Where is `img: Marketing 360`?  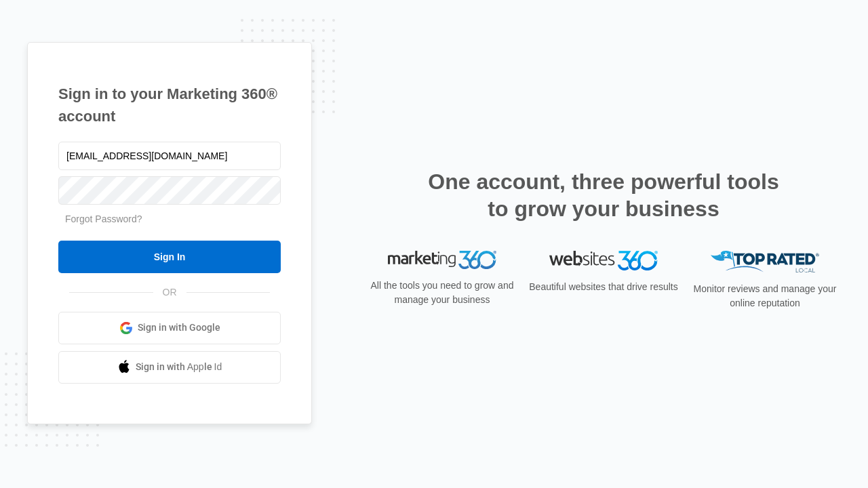 img: Marketing 360 is located at coordinates (442, 260).